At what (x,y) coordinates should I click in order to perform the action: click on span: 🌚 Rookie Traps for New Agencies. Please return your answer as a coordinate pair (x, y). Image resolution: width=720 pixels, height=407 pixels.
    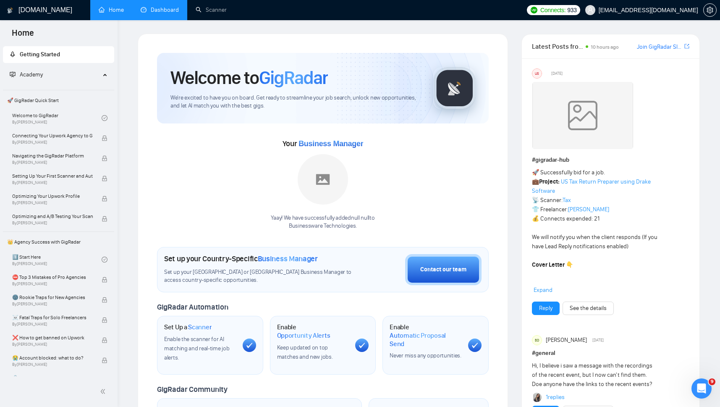
    Looking at the image, I should click on (53, 297).